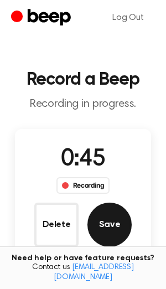  What do you see at coordinates (83, 80) in the screenshot?
I see `h1: Record a Beep` at bounding box center [83, 80].